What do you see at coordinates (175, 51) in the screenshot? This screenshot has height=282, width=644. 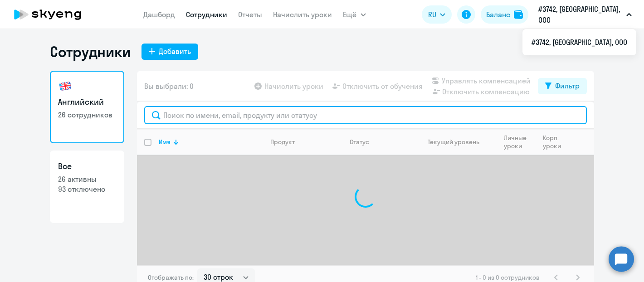 I see `div: Добавить` at bounding box center [175, 51].